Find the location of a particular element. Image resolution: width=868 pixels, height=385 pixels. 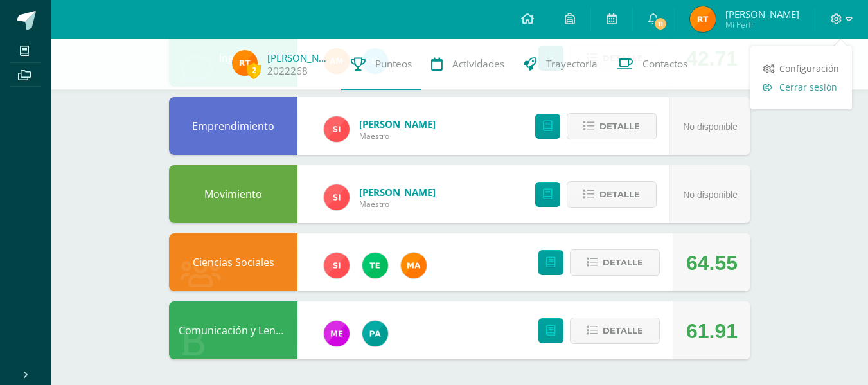

div: Movimiento is located at coordinates (234, 194).